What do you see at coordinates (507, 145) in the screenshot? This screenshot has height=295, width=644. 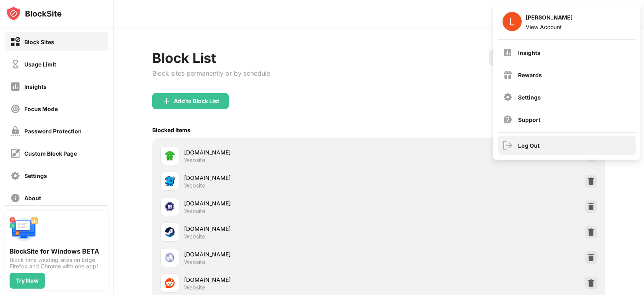 I see `img: logout.svg` at bounding box center [507, 145].